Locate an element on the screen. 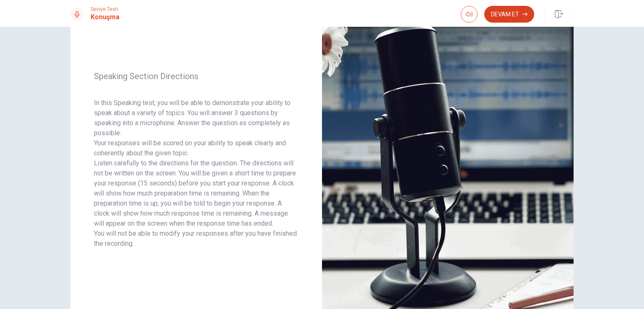 The height and width of the screenshot is (309, 644). h1: Konuşma is located at coordinates (105, 17).